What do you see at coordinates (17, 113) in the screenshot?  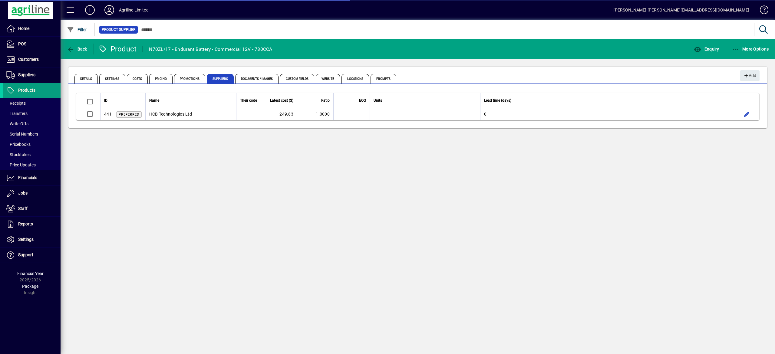 I see `span: Transfers` at bounding box center [17, 113].